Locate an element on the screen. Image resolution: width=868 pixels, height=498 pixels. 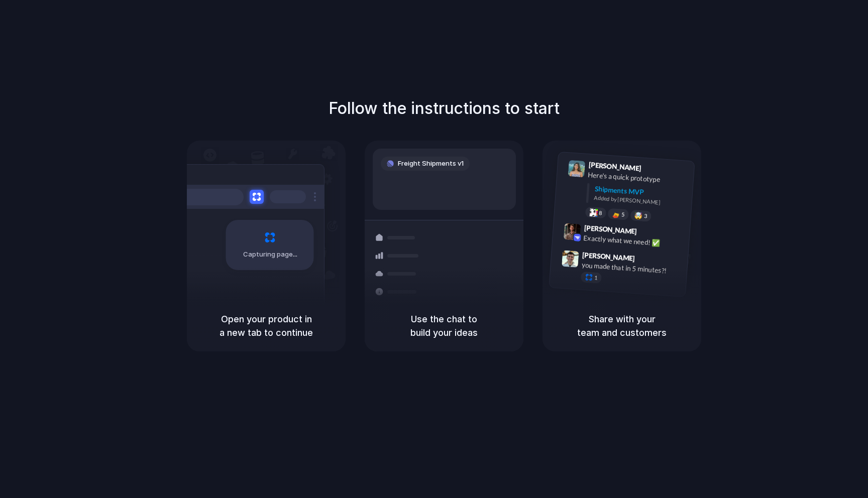
span: 1 is located at coordinates (596, 277).